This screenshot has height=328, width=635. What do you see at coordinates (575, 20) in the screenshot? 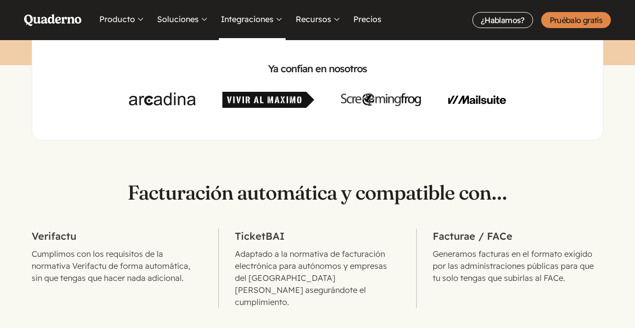
I see `a: Pruébalo gratis` at bounding box center [575, 20].